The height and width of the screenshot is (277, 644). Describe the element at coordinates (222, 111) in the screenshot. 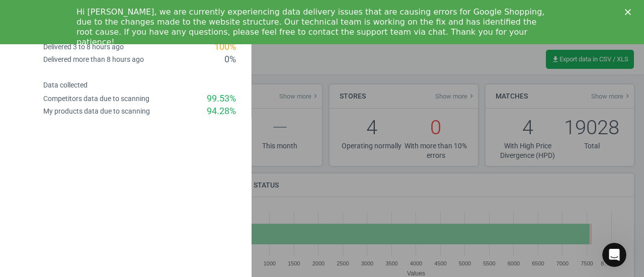

I see `div: 94.28 %` at that location.